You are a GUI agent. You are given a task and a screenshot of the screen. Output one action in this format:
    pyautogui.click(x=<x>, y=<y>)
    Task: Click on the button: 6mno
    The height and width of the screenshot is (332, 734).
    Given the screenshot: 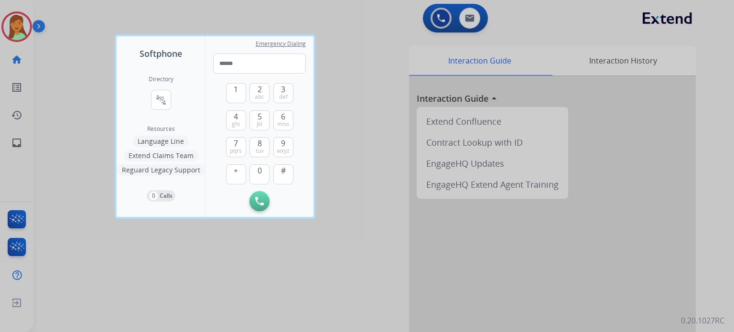 What is the action you would take?
    pyautogui.click(x=283, y=120)
    